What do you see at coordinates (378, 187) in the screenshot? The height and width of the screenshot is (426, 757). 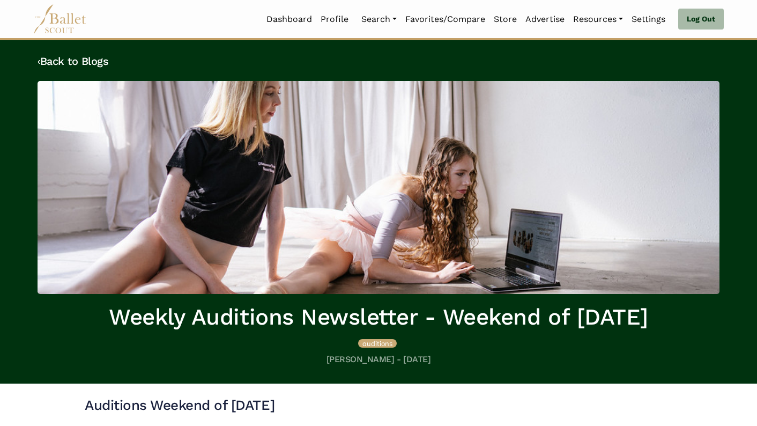 I see `img: header_image.img` at bounding box center [378, 187].